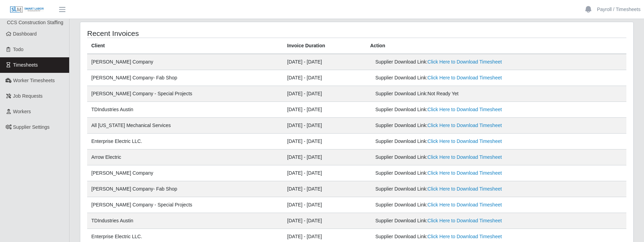  What do you see at coordinates (185, 142) in the screenshot?
I see `td: Enterprise Electric LLC.` at bounding box center [185, 142].